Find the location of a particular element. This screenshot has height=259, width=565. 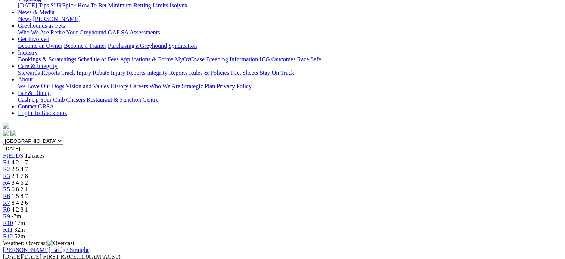

a: Bar & Dining is located at coordinates (34, 93).